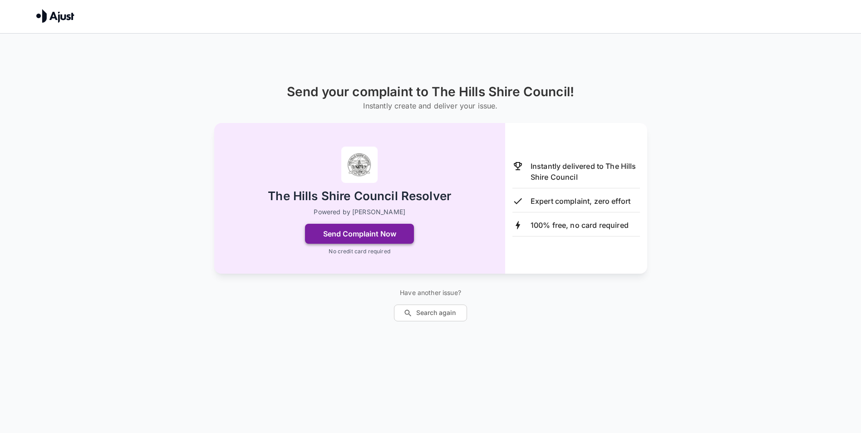 This screenshot has width=861, height=433. I want to click on img: The Hills Shire Council, so click(359, 165).